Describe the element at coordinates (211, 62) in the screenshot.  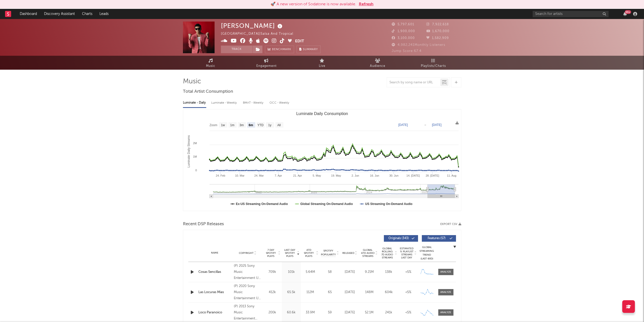
I see `a: Music` at that location.